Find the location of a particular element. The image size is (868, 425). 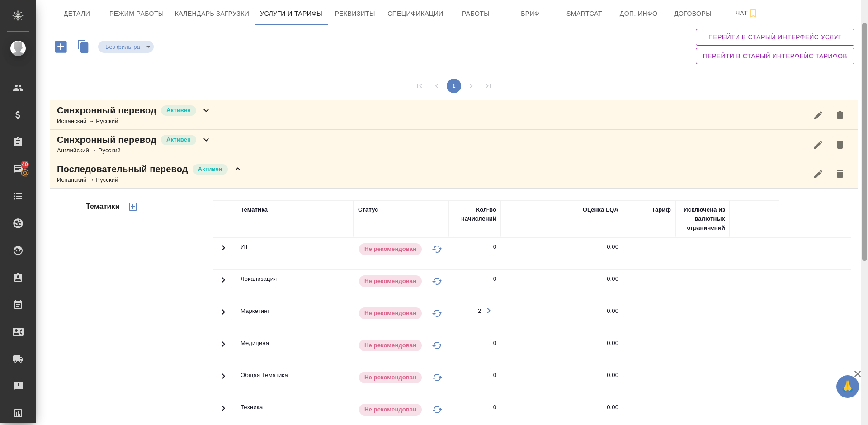

span: Режим работы is located at coordinates (136, 13).